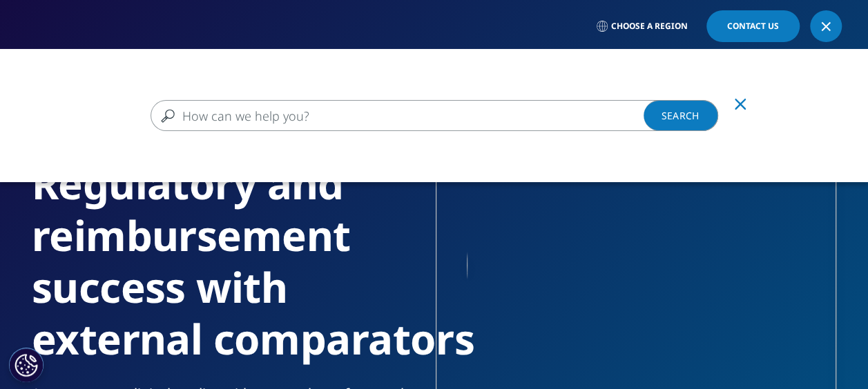  I want to click on nav: Primary, so click(492, 81).